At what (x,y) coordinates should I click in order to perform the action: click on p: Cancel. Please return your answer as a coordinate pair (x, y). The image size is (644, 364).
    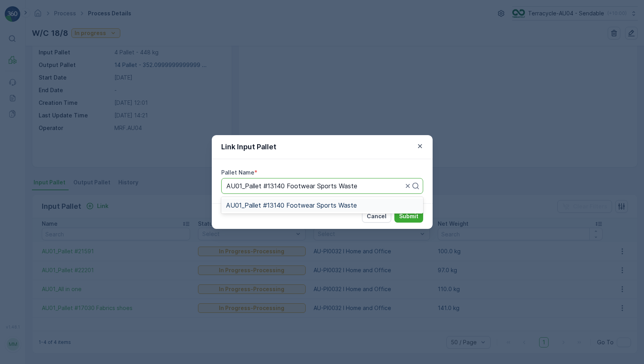
    Looking at the image, I should click on (377, 217).